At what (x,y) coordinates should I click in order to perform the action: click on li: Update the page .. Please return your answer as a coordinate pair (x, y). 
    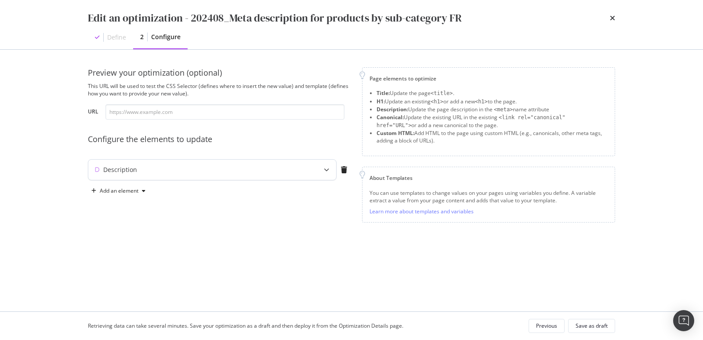
    Looking at the image, I should click on (492, 93).